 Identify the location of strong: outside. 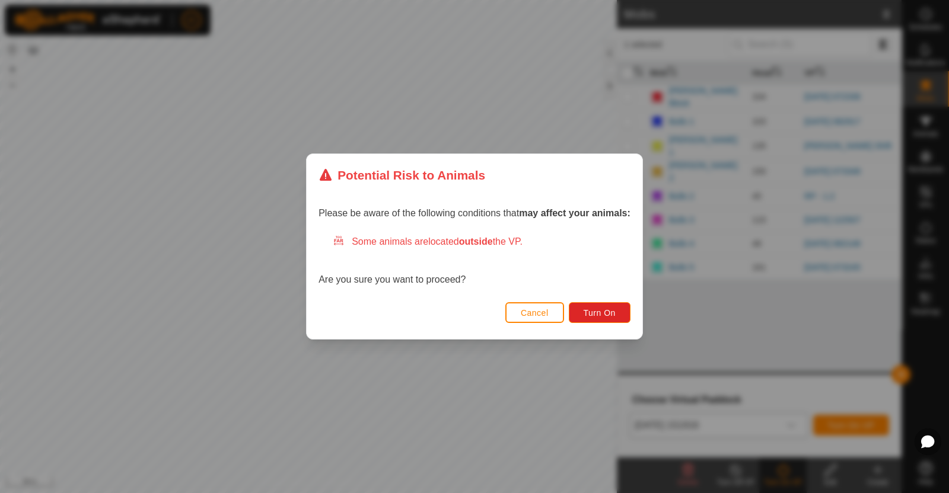
(476, 241).